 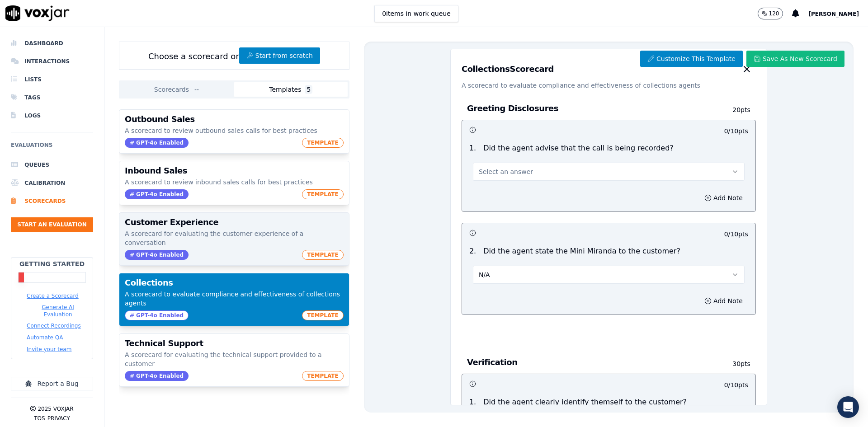 What do you see at coordinates (52, 61) in the screenshot?
I see `a: Interactions` at bounding box center [52, 61].